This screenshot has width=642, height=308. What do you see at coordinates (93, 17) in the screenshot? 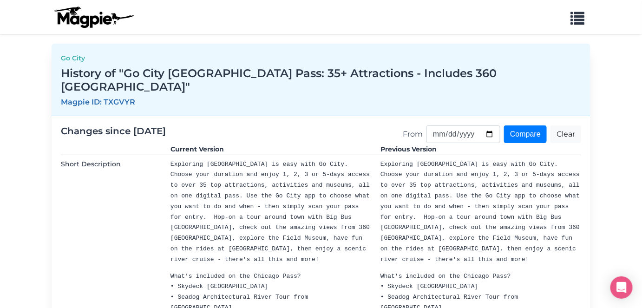
I see `img: logo-ab69f6fb50320c5b225c76a69d11143b.png` at bounding box center [93, 17].